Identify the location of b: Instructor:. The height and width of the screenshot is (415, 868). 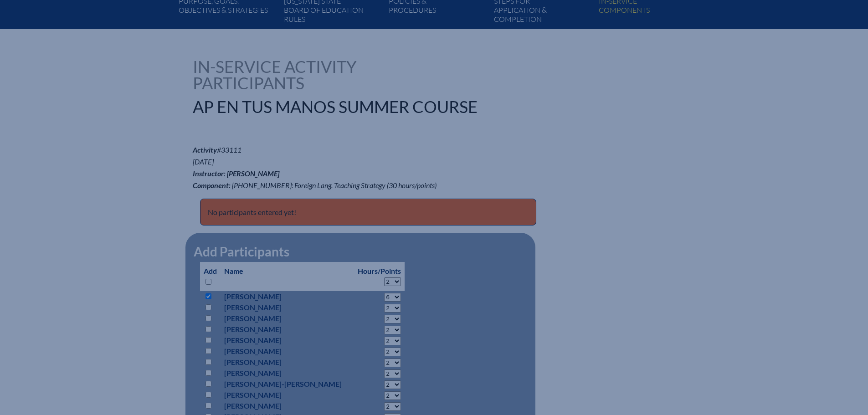
(209, 173).